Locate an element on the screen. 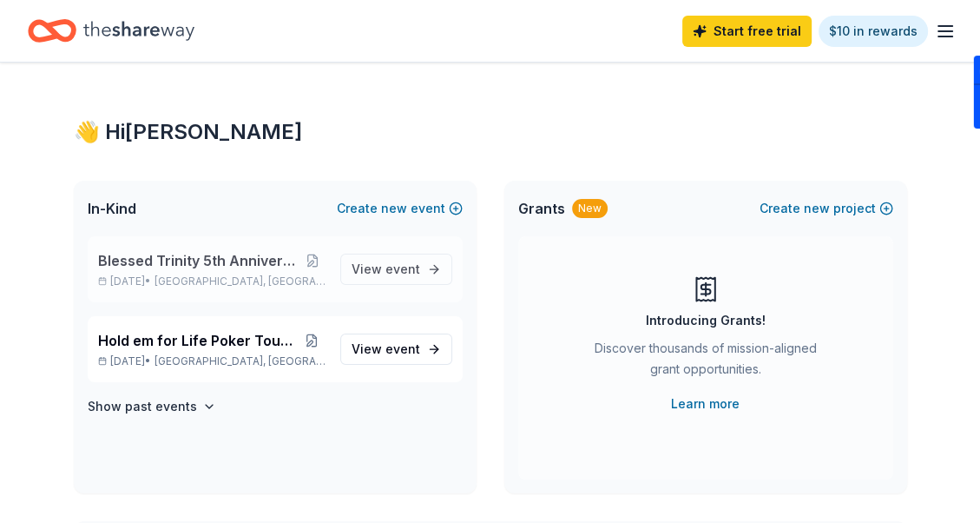 This screenshot has width=980, height=523. span: In-Kind is located at coordinates (112, 209).